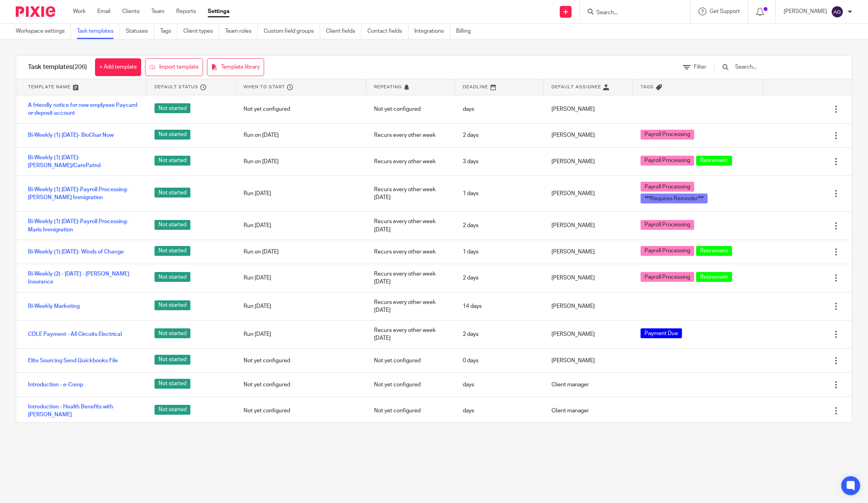  What do you see at coordinates (241, 31) in the screenshot?
I see `a: Team roles` at bounding box center [241, 31].